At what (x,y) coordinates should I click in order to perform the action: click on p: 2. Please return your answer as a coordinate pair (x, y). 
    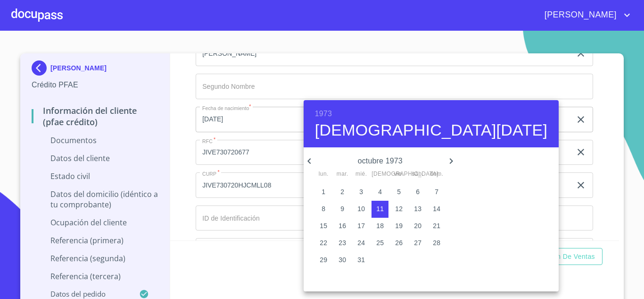
    Looking at the image, I should click on (343, 192).